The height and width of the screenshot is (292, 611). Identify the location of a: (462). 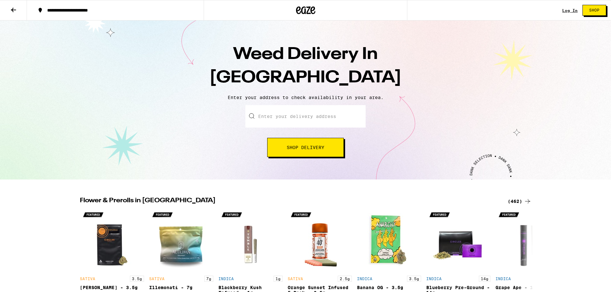
(520, 202).